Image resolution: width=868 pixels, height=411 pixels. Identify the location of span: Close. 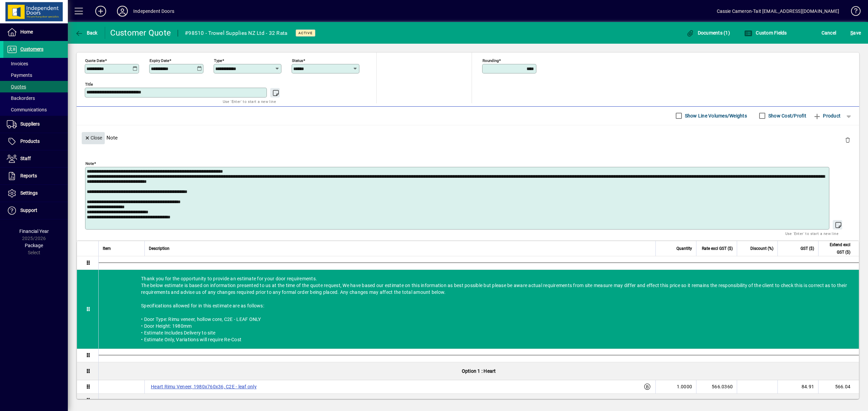
(93, 138).